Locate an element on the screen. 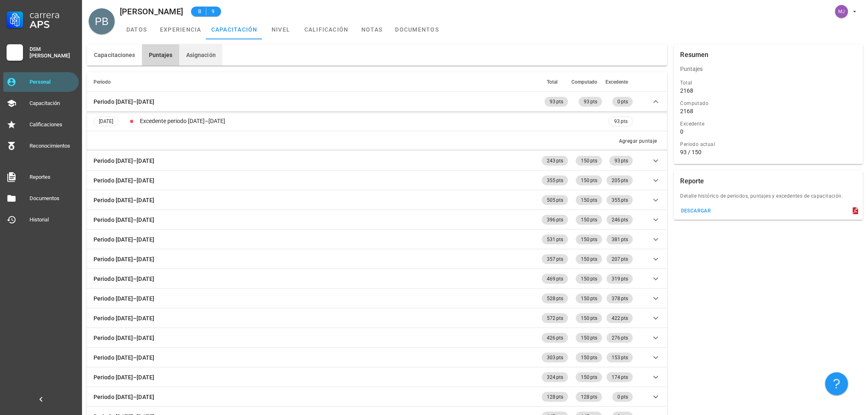 The width and height of the screenshot is (868, 415). span: Puntajes is located at coordinates (161, 55).